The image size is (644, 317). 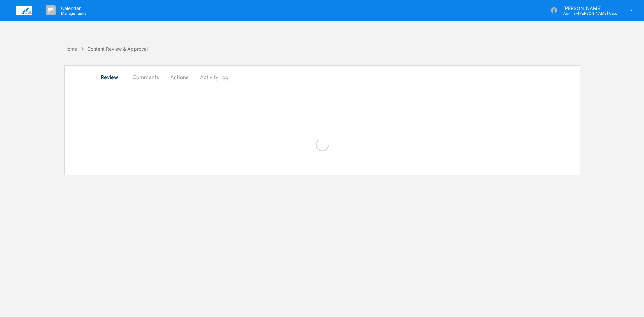 I want to click on img: logo, so click(x=24, y=10).